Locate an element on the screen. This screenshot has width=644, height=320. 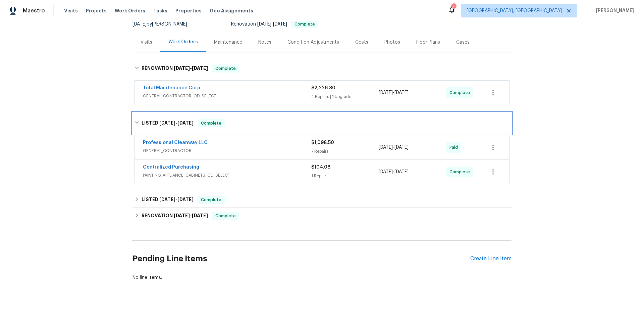
span: Projects is located at coordinates (96, 11).